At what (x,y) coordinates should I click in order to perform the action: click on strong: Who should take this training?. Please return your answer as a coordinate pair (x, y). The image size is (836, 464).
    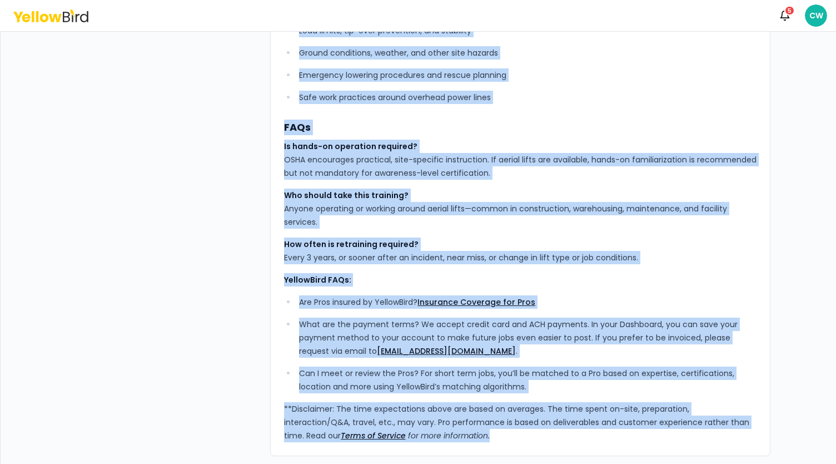
    Looking at the image, I should click on (346, 195).